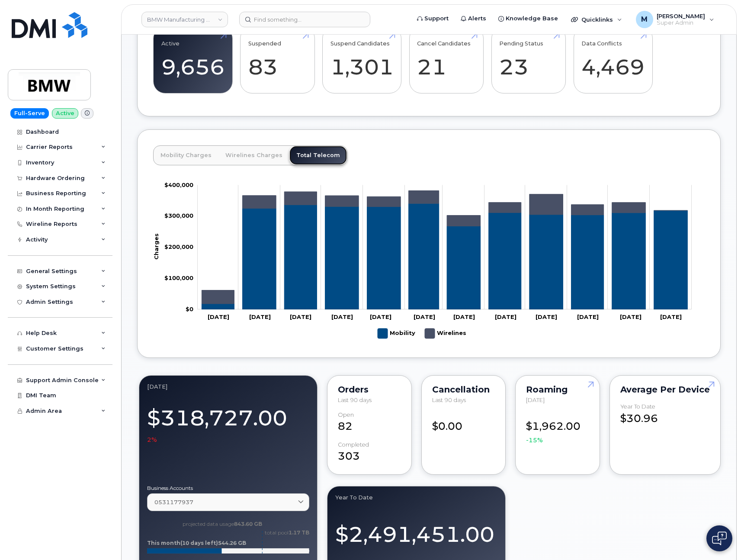  I want to click on a: Data Conflicts 4,469, so click(613, 60).